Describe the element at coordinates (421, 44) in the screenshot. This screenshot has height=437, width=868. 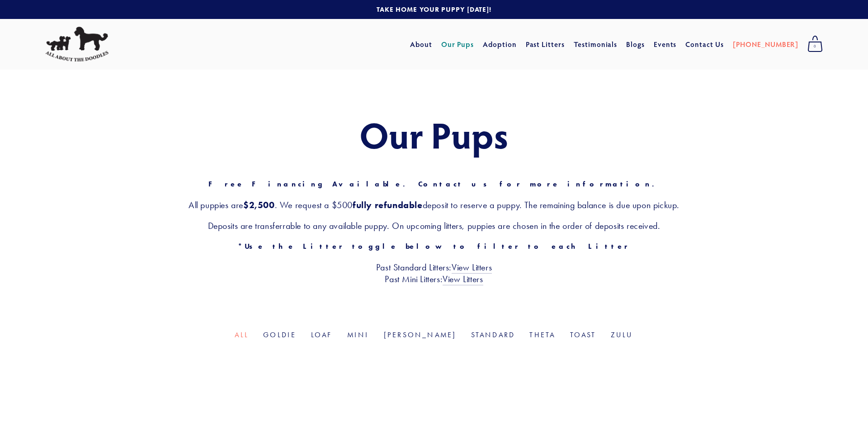
I see `a: About` at that location.